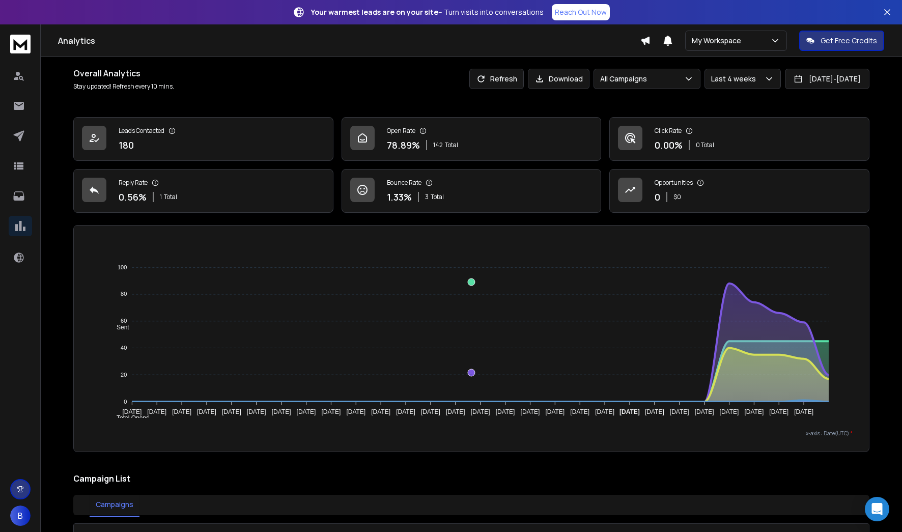  Describe the element at coordinates (375, 12) in the screenshot. I see `strong: Your warmest leads are on your site` at that location.